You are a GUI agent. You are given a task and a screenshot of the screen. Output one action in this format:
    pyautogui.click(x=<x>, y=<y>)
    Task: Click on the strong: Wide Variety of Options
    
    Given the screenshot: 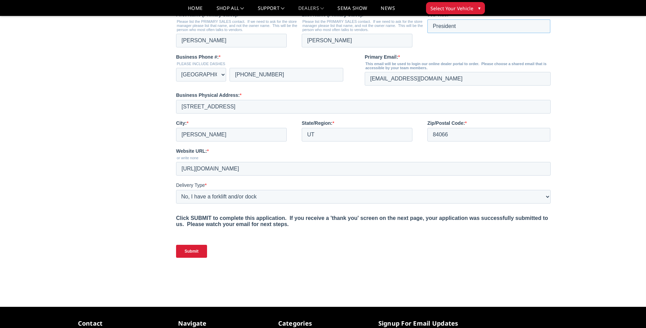 What is the action you would take?
    pyautogui.click(x=188, y=78)
    